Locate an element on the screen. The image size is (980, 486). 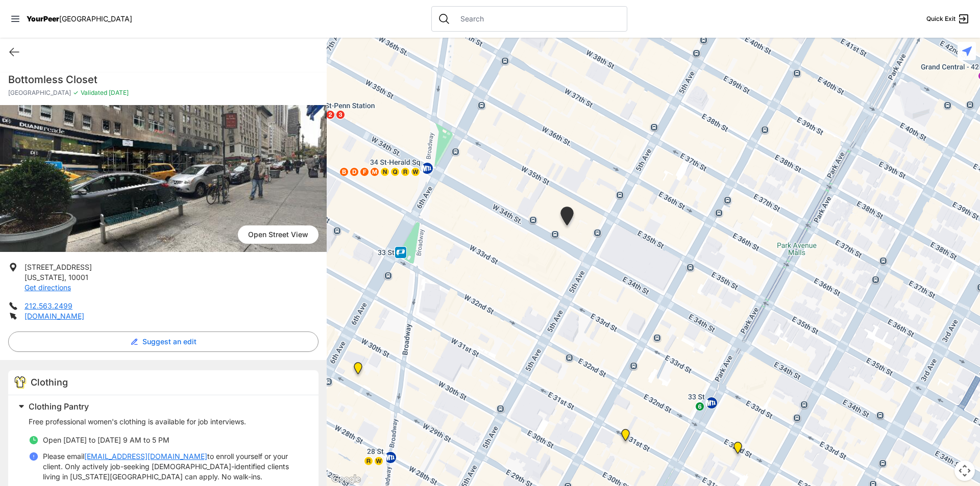
a: 212.563.2499 is located at coordinates (48, 306).